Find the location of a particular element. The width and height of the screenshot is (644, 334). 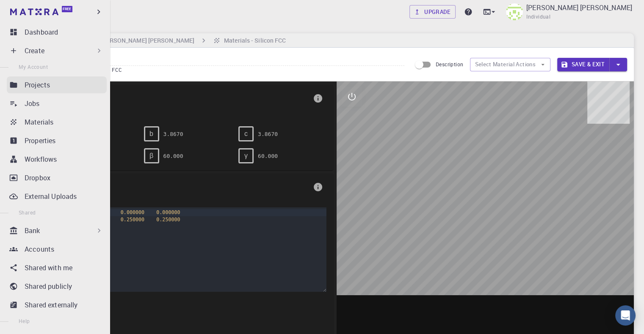

a: Jobs is located at coordinates (57, 103).